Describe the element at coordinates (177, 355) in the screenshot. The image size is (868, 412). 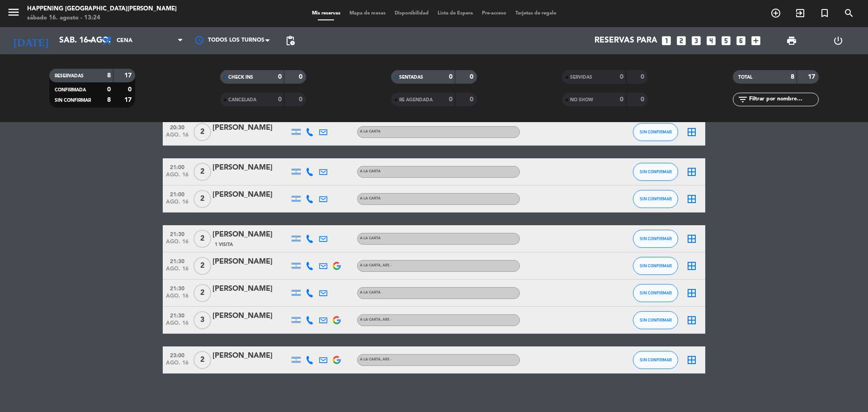
I see `span: 23:00` at that location.